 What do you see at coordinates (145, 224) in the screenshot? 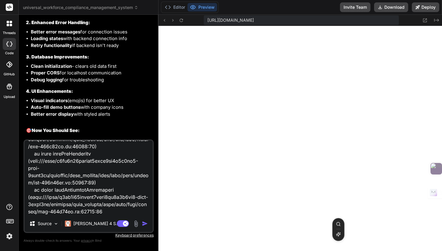
I see `img: icon` at bounding box center [145, 224].